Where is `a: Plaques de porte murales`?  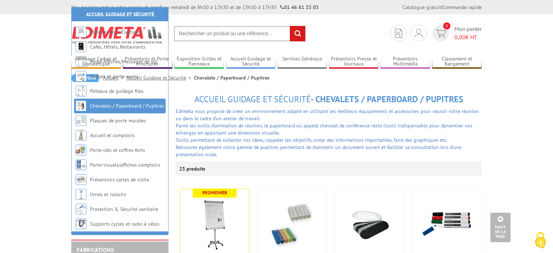
a: Plaques de porte murales is located at coordinates (118, 121).